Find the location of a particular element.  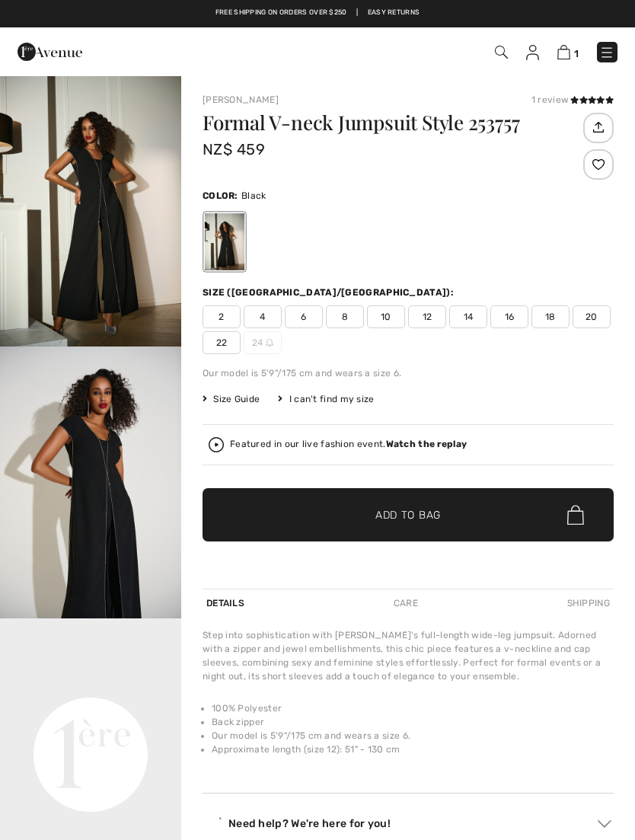

span: 1 is located at coordinates (577, 53).